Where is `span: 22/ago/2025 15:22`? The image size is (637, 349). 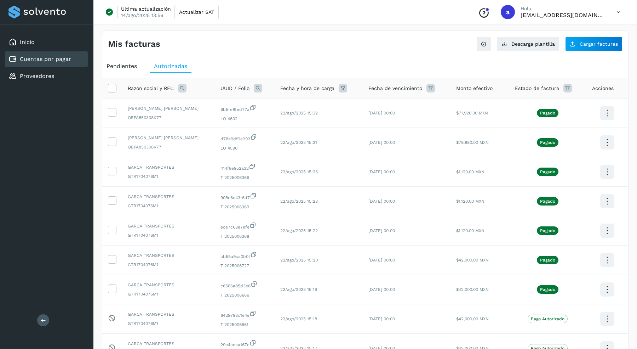 span: 22/ago/2025 15:22 is located at coordinates (299, 230).